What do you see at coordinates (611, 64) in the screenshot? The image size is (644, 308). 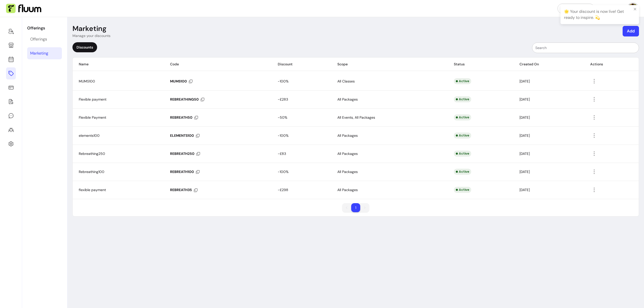 I see `th: Actions` at bounding box center [611, 64].